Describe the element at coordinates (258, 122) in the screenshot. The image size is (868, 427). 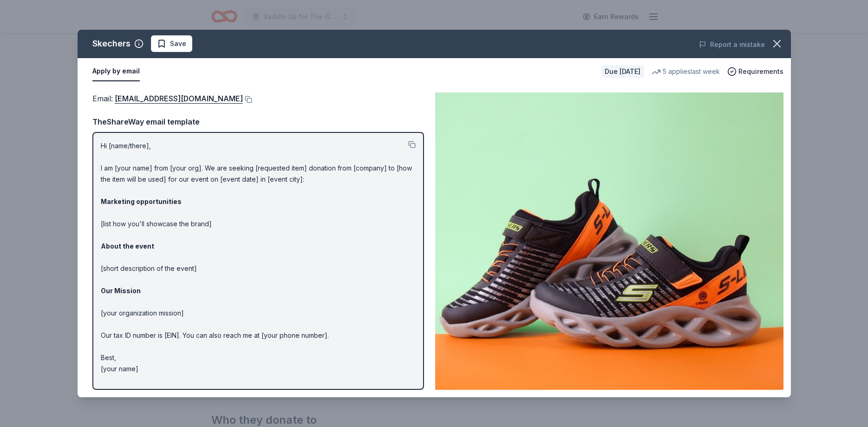
I see `div: TheShareWay email template` at that location.